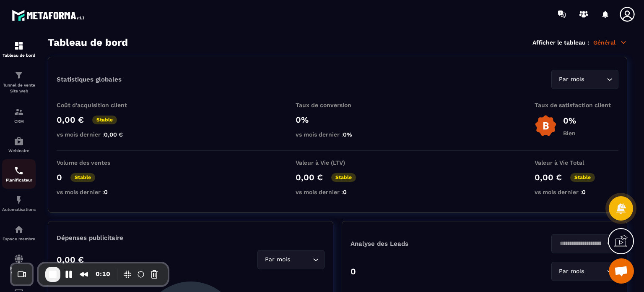  Describe the element at coordinates (19, 238) in the screenshot. I see `p: Espace membre` at that location.